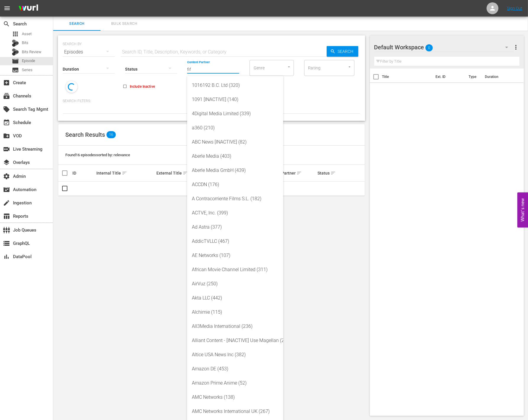 This screenshot has width=528, height=420. Describe the element at coordinates (124, 23) in the screenshot. I see `span: Bulk Search` at that location.